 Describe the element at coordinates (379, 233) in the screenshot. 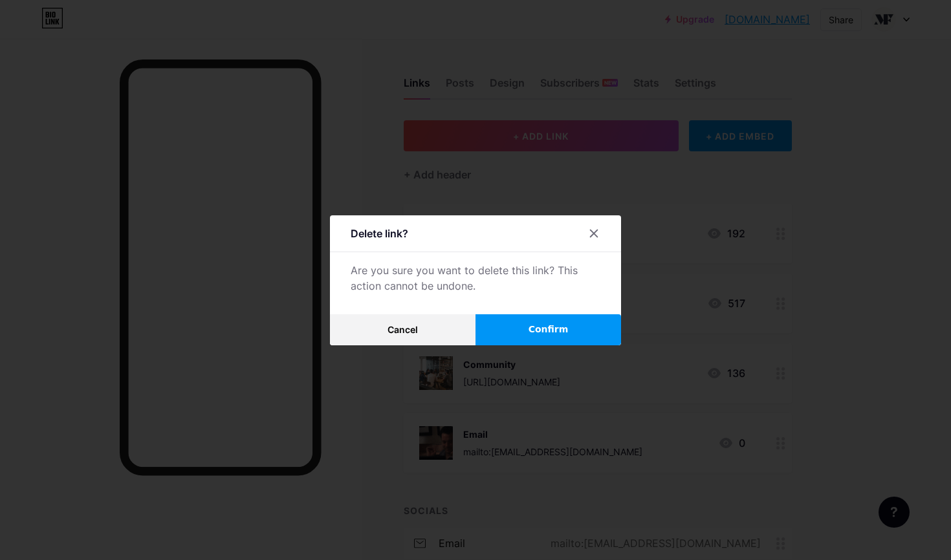

I see `div: Delete link?` at that location.